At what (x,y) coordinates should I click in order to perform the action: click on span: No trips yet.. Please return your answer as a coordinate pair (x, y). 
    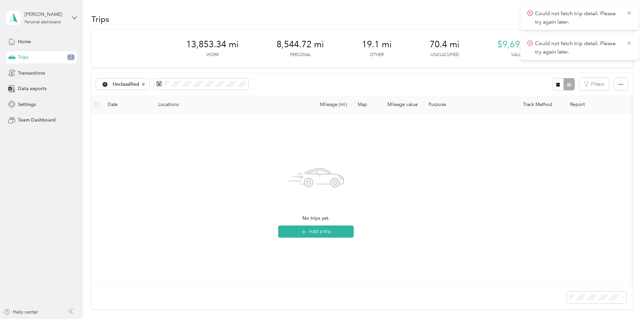
    Looking at the image, I should click on (316, 218).